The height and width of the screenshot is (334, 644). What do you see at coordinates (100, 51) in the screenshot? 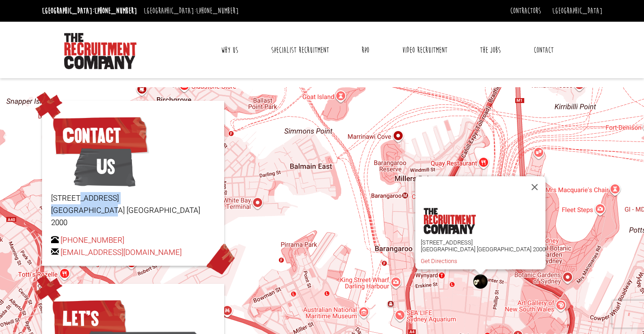
I see `img: The Recruitment Company` at bounding box center [100, 51].